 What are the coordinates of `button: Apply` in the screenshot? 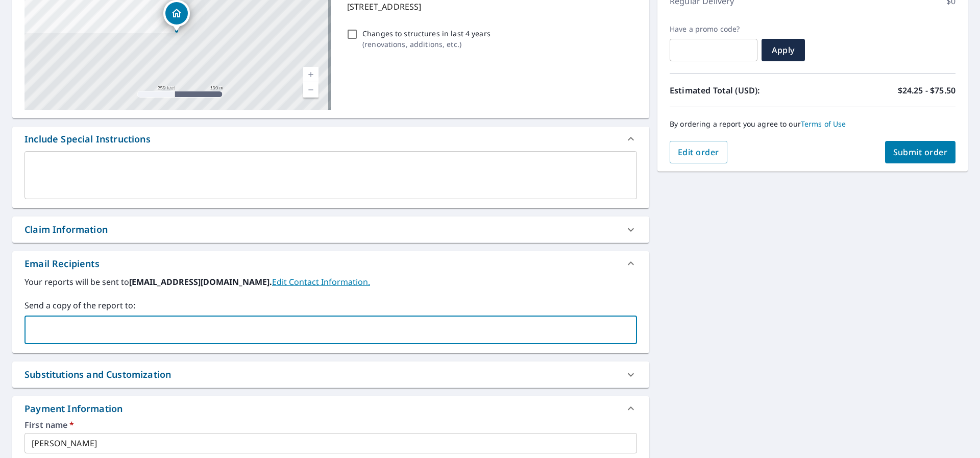 It's located at (783, 50).